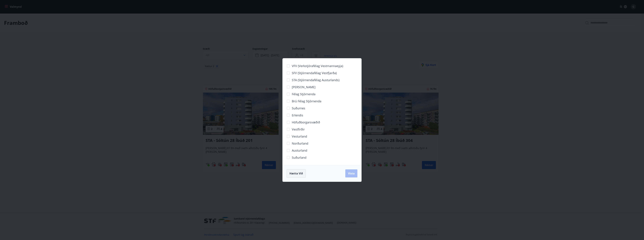 This screenshot has width=644, height=240. What do you see at coordinates (307, 101) in the screenshot?
I see `span: Brú félag stjórnenda` at bounding box center [307, 101].